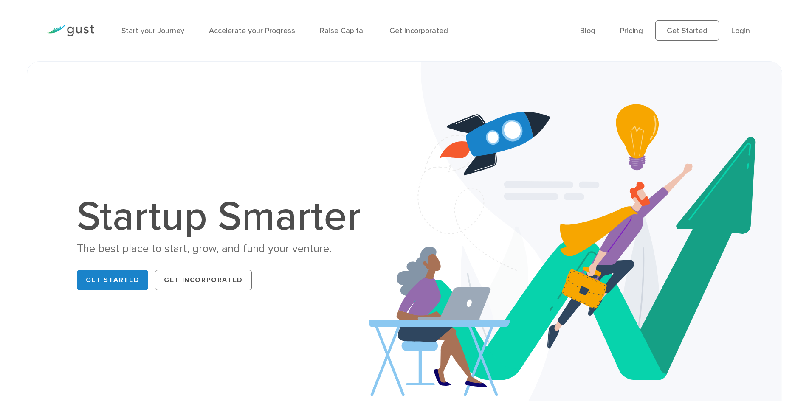 Image resolution: width=809 pixels, height=401 pixels. I want to click on a: Blog, so click(588, 31).